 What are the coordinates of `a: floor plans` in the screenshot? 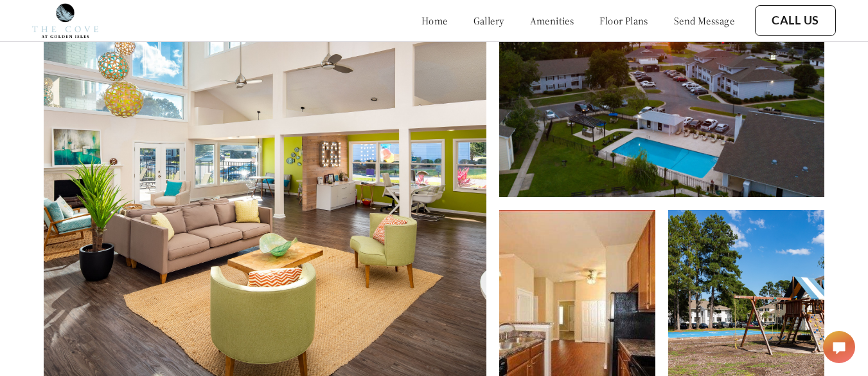 It's located at (624, 21).